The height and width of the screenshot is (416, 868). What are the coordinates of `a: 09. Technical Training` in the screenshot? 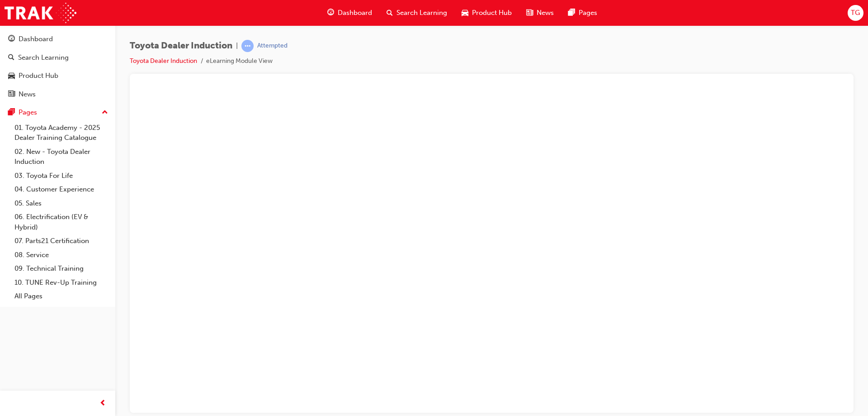 It's located at (61, 268).